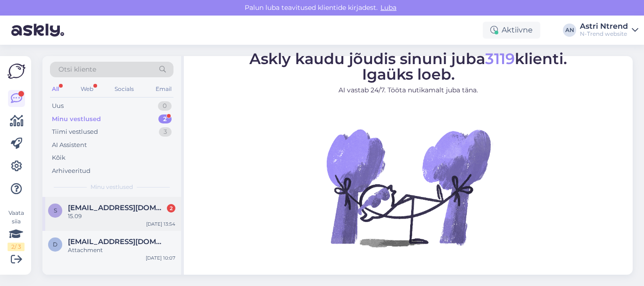 The width and height of the screenshot is (644, 286). I want to click on div: Attachment, so click(122, 250).